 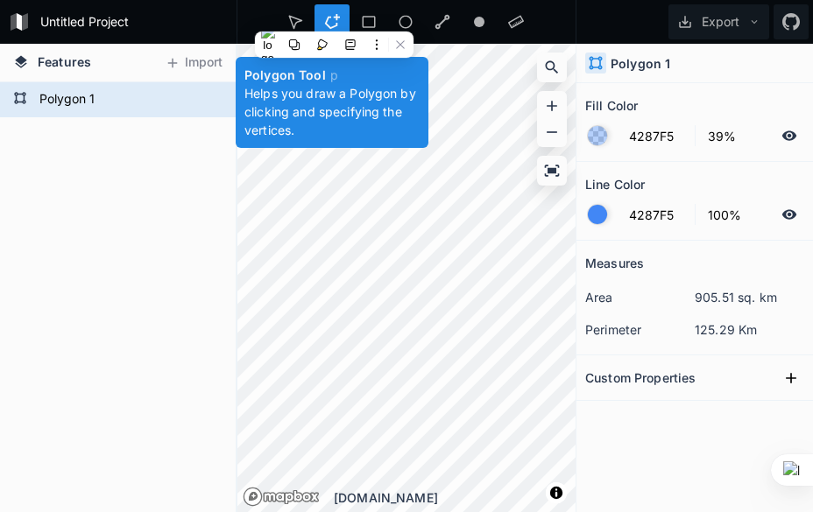 I want to click on dt: area, so click(x=639, y=297).